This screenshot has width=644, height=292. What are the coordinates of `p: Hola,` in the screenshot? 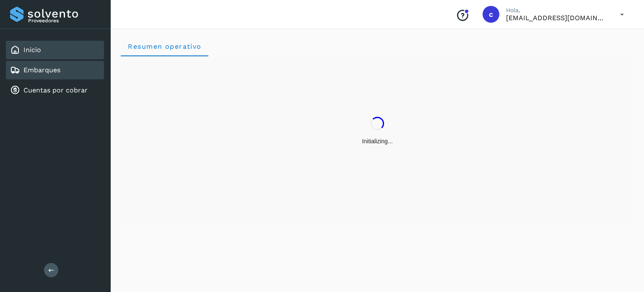 It's located at (557, 10).